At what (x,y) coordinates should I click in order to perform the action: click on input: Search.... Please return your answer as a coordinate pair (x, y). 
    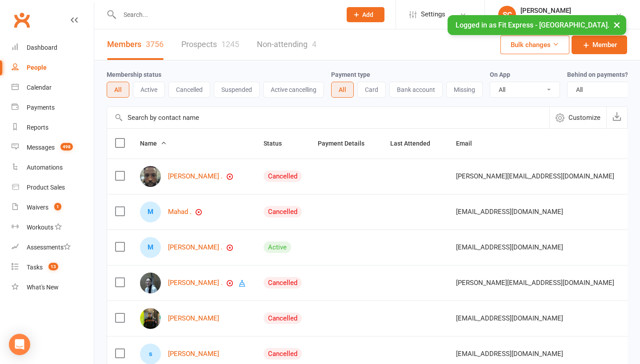
    Looking at the image, I should click on (225, 15).